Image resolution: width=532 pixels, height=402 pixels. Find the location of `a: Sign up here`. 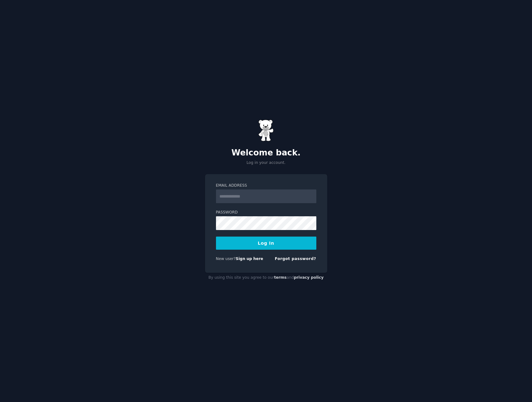

a: Sign up here is located at coordinates (249, 259).